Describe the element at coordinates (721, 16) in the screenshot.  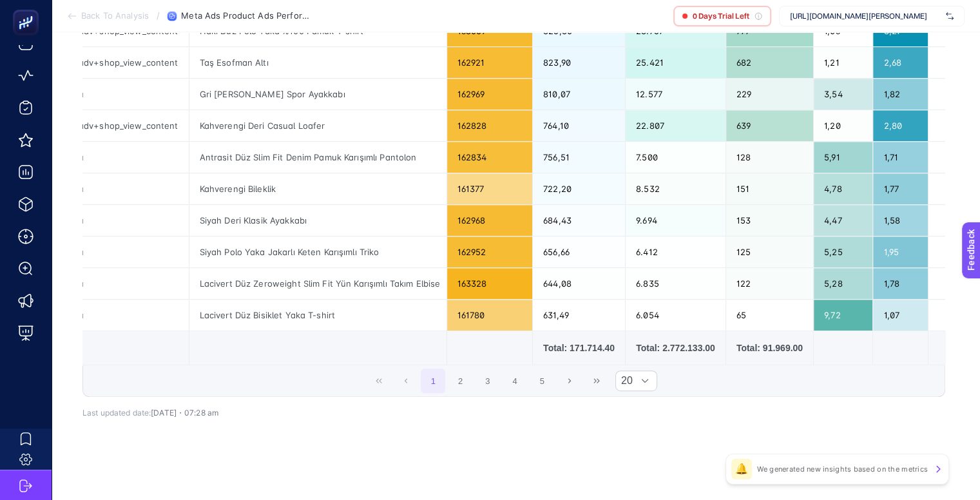
I see `span: 0 Days Trial Left` at that location.